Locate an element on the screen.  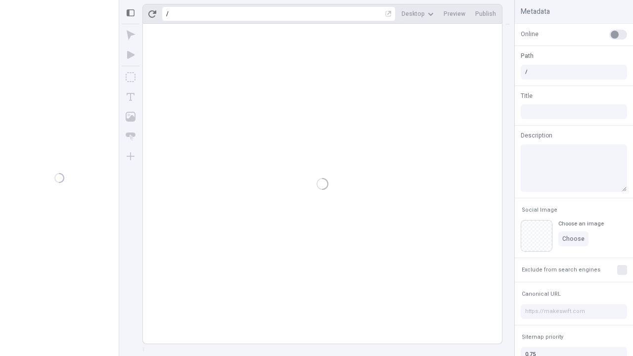
div: Choose an image is located at coordinates (581, 224).